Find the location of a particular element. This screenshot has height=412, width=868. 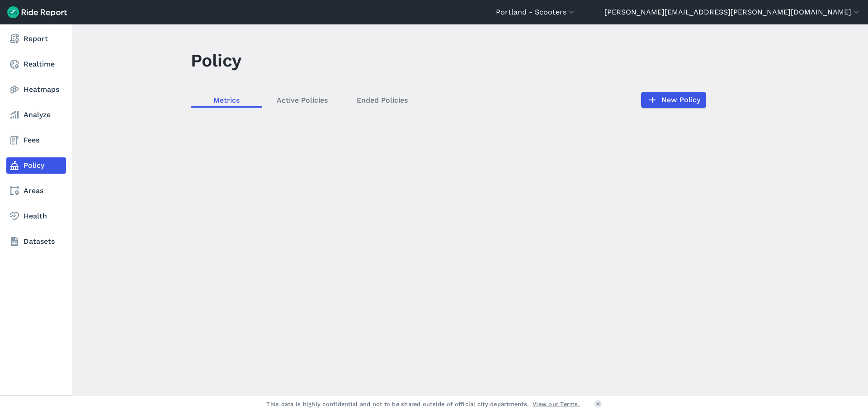

a: Policy is located at coordinates (36, 165).